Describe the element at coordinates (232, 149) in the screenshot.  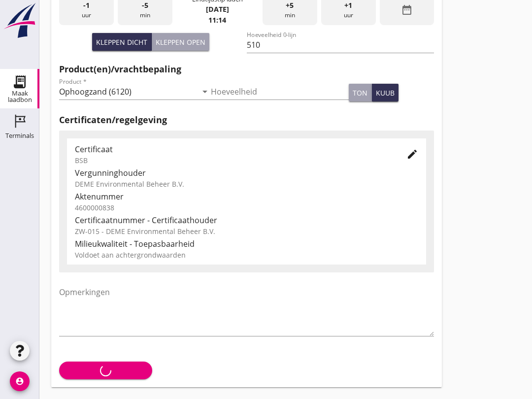
I see `div: Certificaat` at that location.